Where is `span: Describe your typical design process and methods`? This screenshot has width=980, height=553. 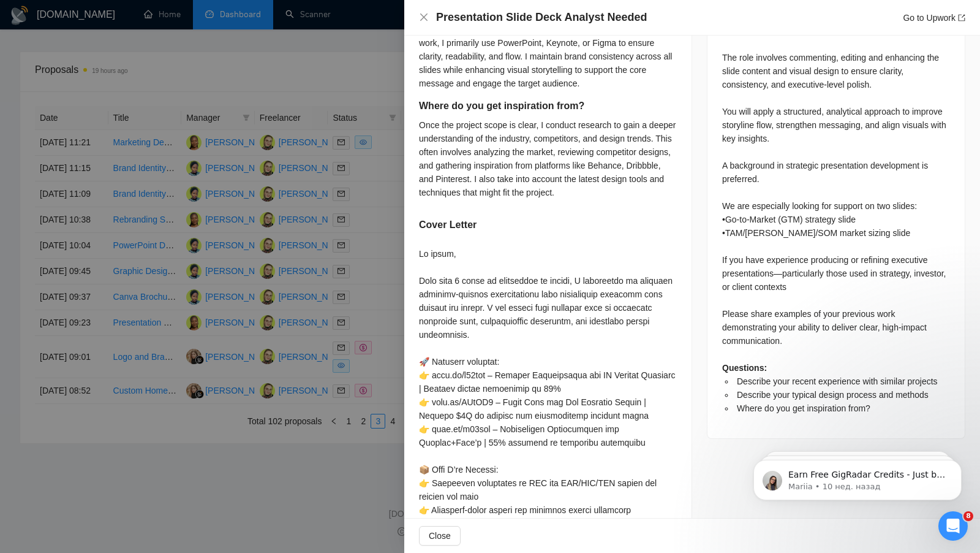 span: Describe your typical design process and methods is located at coordinates (832, 395).